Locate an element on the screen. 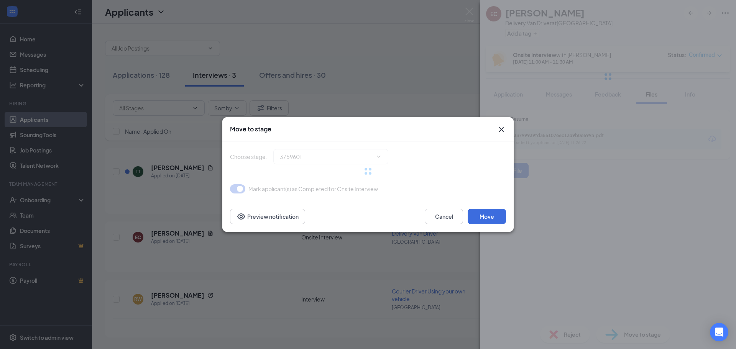 The image size is (736, 349). div: Open Intercom Messenger is located at coordinates (719, 332).